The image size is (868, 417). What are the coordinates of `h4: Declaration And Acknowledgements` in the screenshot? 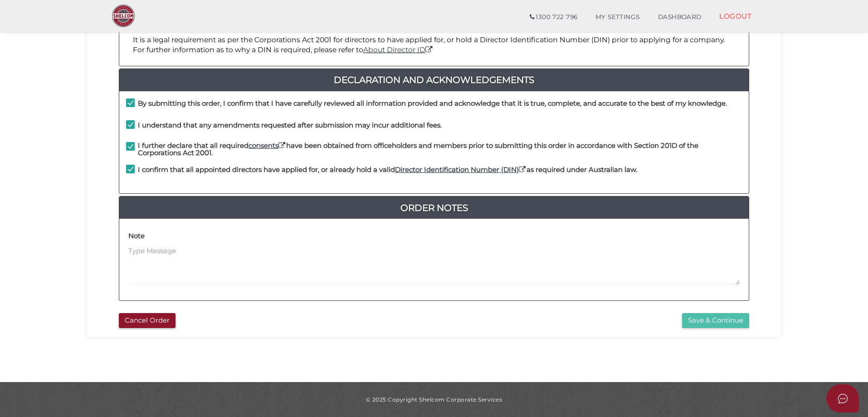 It's located at (434, 80).